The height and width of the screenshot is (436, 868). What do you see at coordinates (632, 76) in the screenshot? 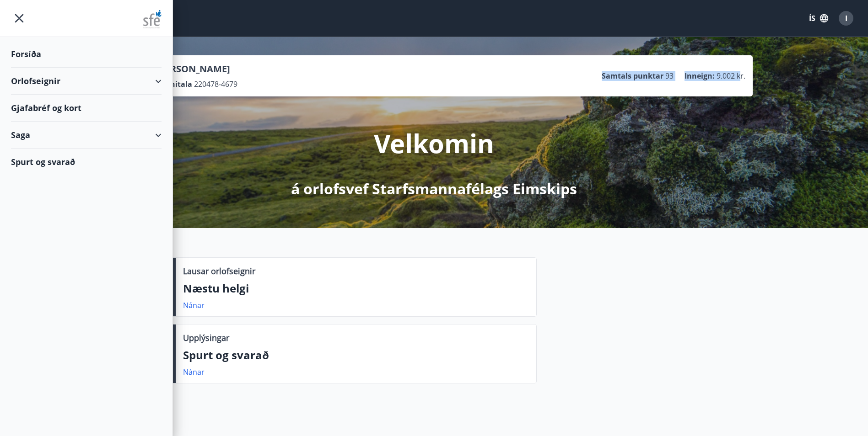
I see `p: Samtals punktar` at bounding box center [632, 76].